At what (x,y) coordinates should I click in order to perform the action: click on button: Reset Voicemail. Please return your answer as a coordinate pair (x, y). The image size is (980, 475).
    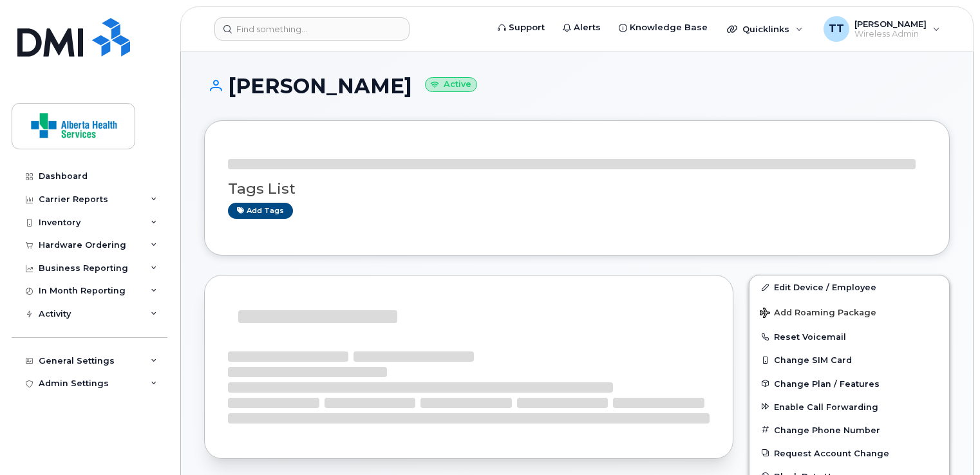
    Looking at the image, I should click on (849, 337).